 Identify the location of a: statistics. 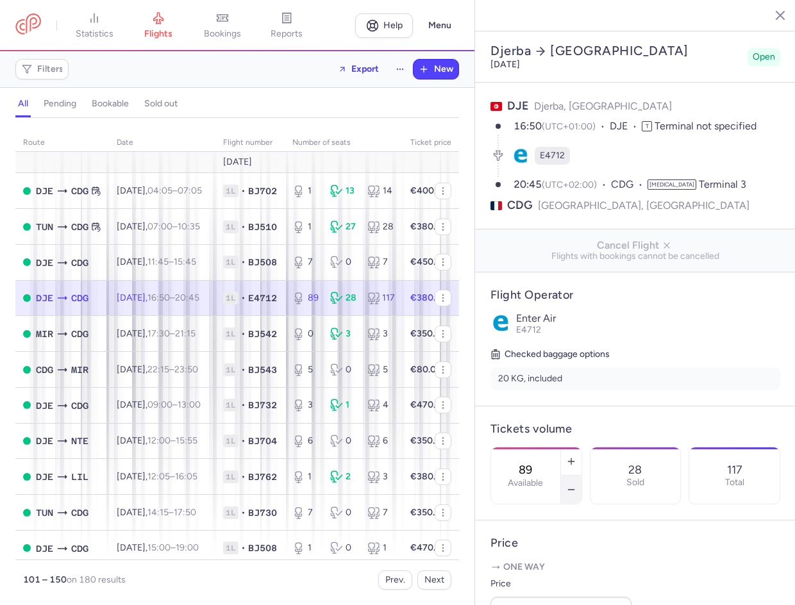
(94, 26).